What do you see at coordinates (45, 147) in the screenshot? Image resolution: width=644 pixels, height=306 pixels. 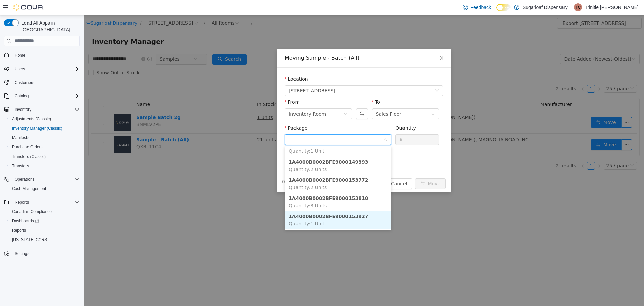 I see `button: Purchase Orders` at bounding box center [45, 147].